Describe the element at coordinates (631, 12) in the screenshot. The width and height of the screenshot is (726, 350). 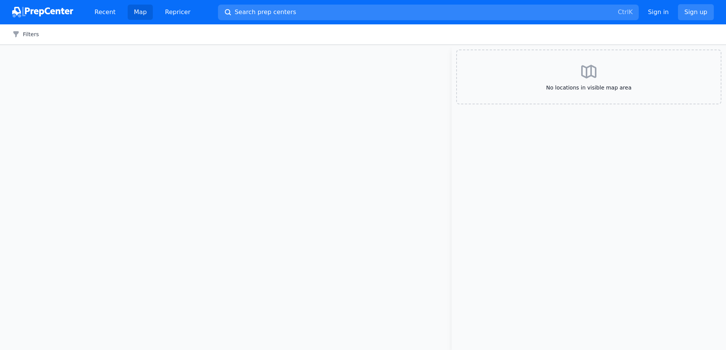
I see `kbd: K` at that location.